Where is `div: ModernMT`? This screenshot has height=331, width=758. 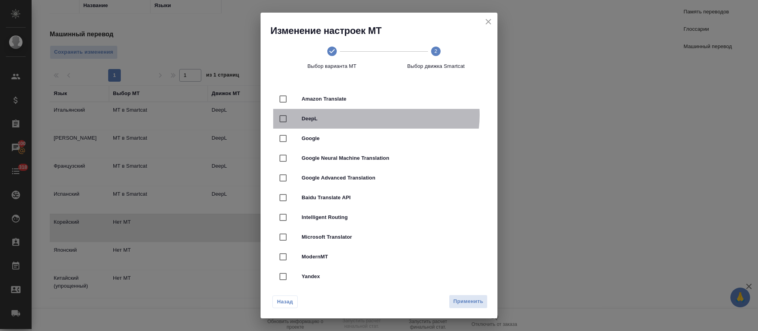
div: ModernMT is located at coordinates (379, 257).